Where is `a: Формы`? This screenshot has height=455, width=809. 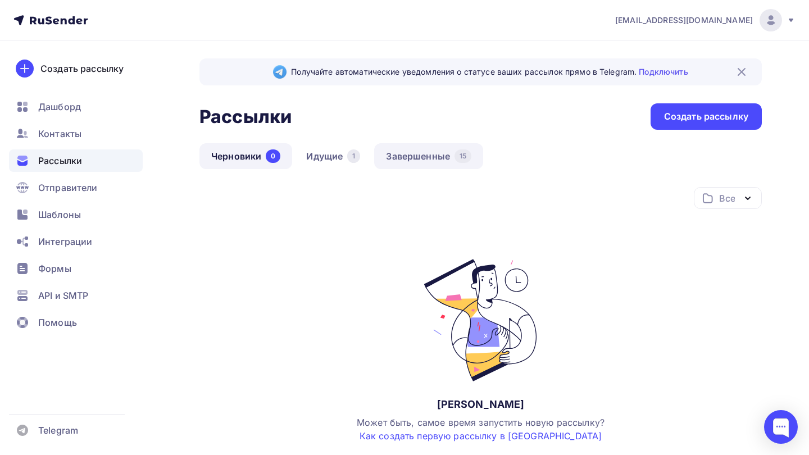 a: Формы is located at coordinates (76, 269).